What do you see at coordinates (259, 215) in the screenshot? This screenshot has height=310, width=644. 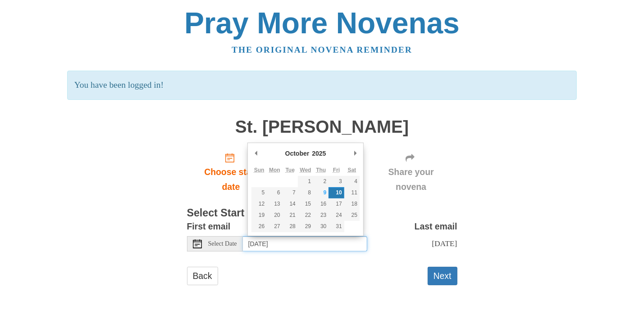 I see `button: 19` at bounding box center [259, 215].